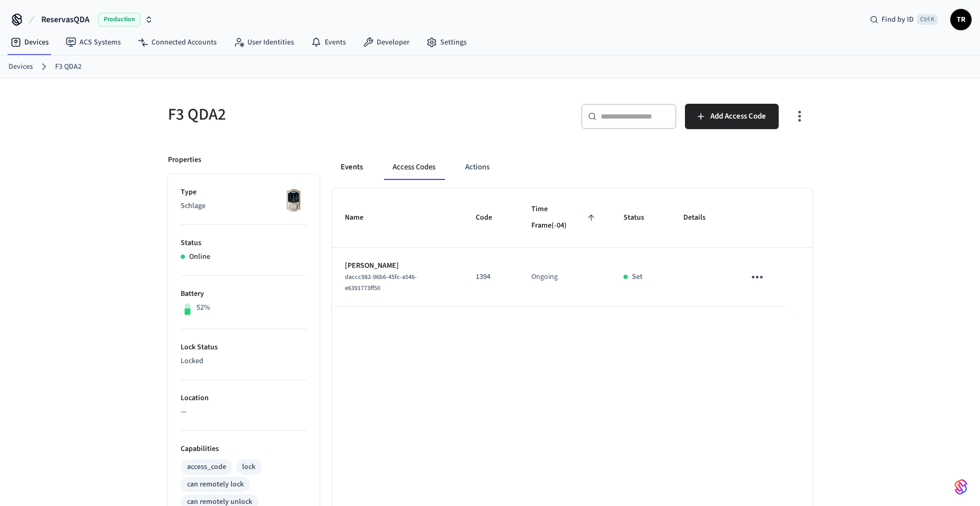 This screenshot has width=980, height=506. I want to click on a: User Identities, so click(264, 42).